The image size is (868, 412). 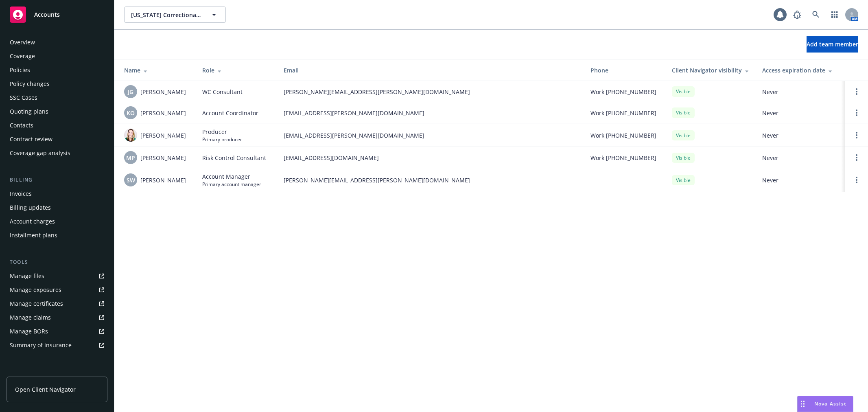 What do you see at coordinates (30, 84) in the screenshot?
I see `div: Policy changes` at bounding box center [30, 84].